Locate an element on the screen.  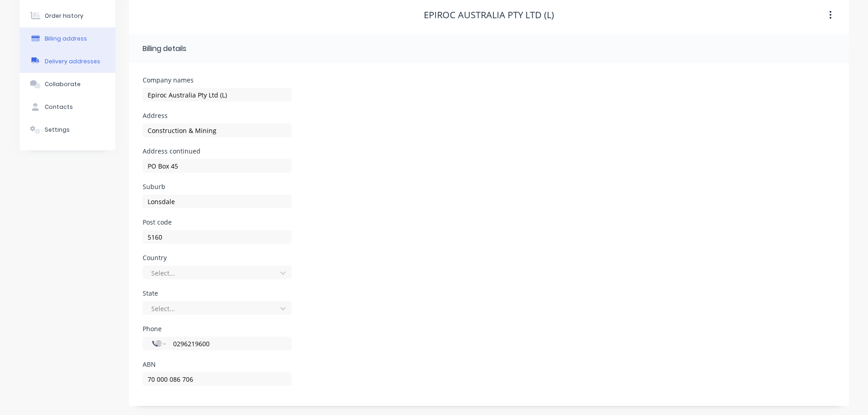
div: Billing address is located at coordinates (66, 38).